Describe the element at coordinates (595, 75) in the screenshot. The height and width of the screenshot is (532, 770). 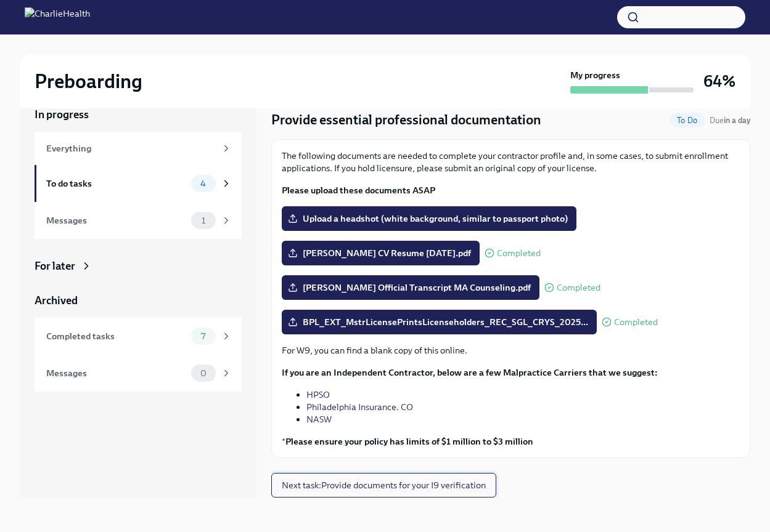
I see `strong: My progress` at that location.